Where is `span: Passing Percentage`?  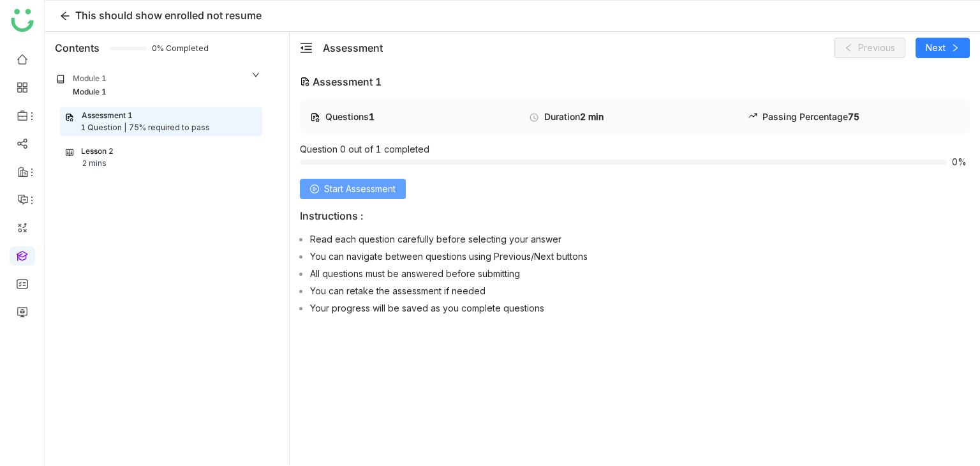 span: Passing Percentage is located at coordinates (805, 116).